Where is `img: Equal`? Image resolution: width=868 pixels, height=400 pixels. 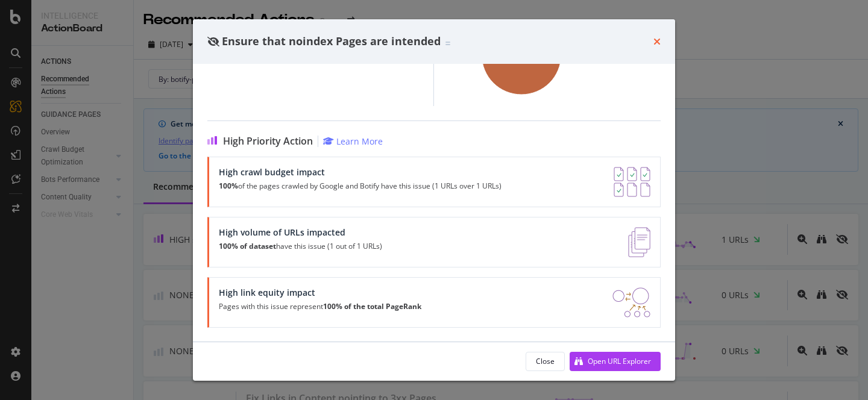
img: Equal is located at coordinates (448, 43).